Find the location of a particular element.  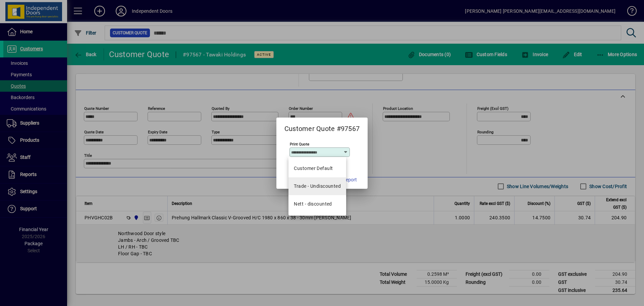

span: Customer Default is located at coordinates (313, 168).